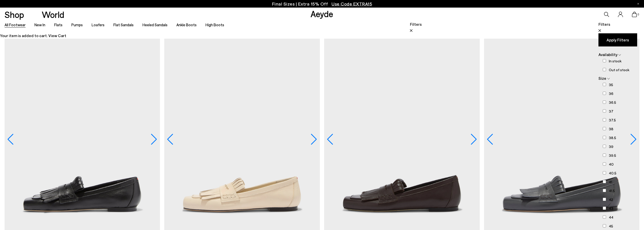 This screenshot has width=644, height=230. What do you see at coordinates (57, 36) in the screenshot?
I see `a: View Cart` at bounding box center [57, 36].